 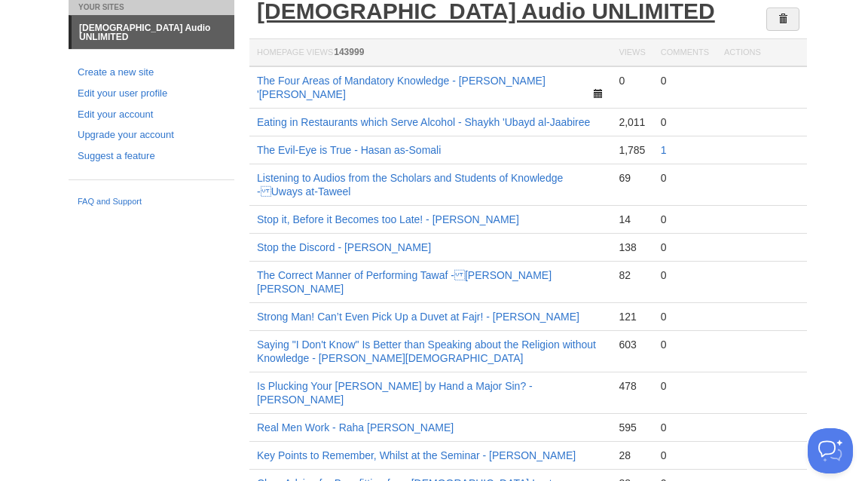 What do you see at coordinates (631, 345) in the screenshot?
I see `div: 603` at bounding box center [631, 345].